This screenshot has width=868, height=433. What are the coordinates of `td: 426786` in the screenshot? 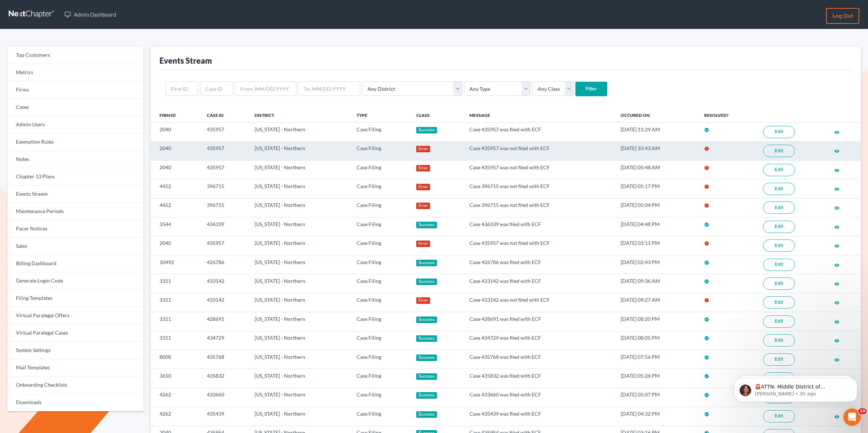 It's located at (225, 264).